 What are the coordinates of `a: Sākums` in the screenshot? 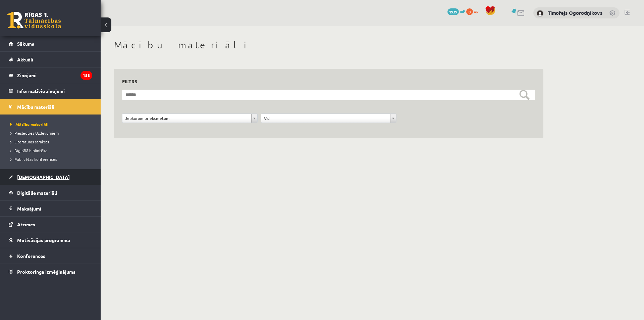 It's located at (50, 44).